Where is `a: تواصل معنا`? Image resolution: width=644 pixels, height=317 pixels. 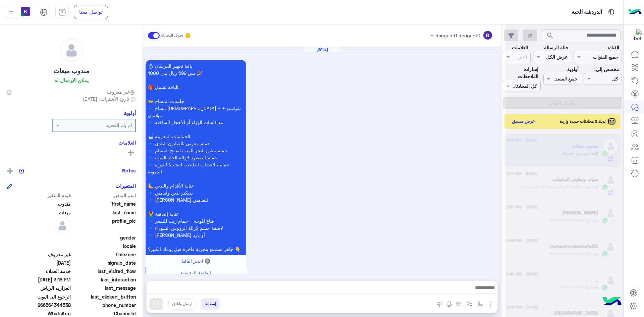 a: تواصل معنا is located at coordinates (91, 12).